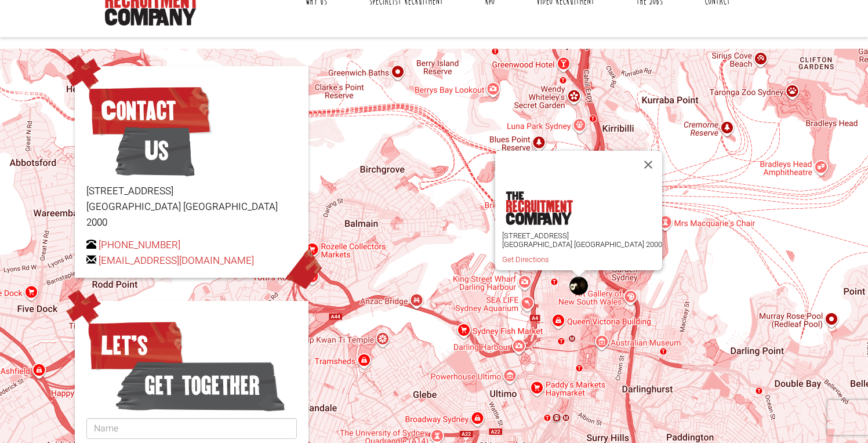 Image resolution: width=868 pixels, height=443 pixels. Describe the element at coordinates (200, 386) in the screenshot. I see `span: get together` at that location.